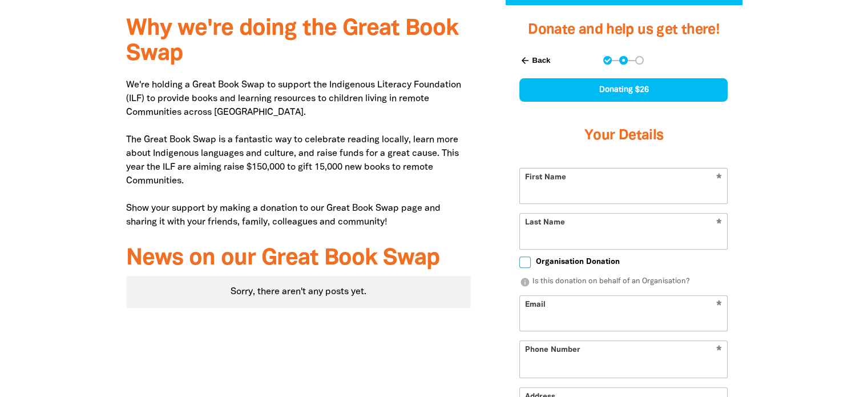  Describe the element at coordinates (298, 153) in the screenshot. I see `p: We're holding a Great Book Swap to support the Indigenous Literacy Foundation (ILF) to provide bo...` at that location.